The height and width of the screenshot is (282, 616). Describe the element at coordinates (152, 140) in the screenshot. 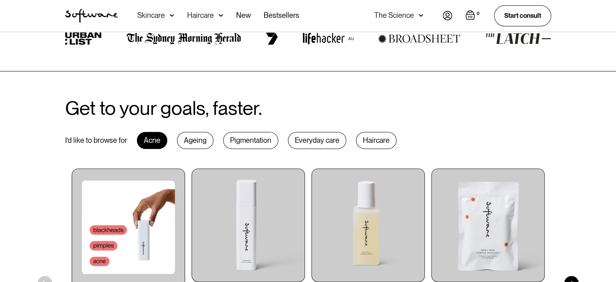

I see `div: Acne` at that location.